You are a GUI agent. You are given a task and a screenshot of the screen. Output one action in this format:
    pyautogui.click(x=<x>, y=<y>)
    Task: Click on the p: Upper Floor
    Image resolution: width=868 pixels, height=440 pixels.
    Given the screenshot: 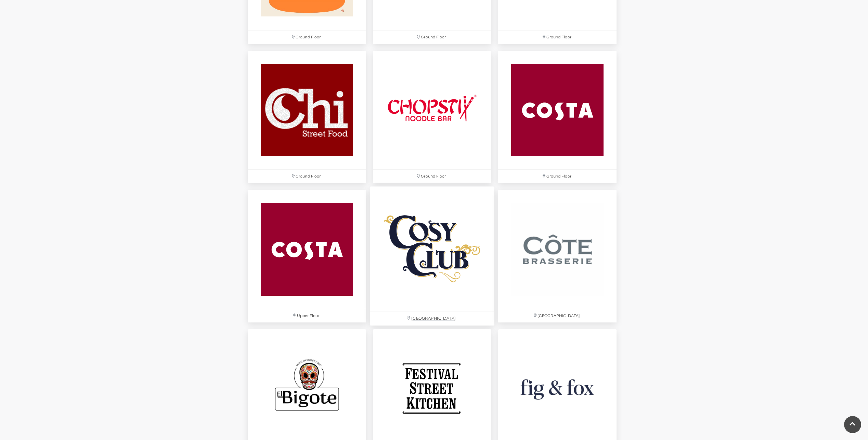 What is the action you would take?
    pyautogui.click(x=307, y=315)
    